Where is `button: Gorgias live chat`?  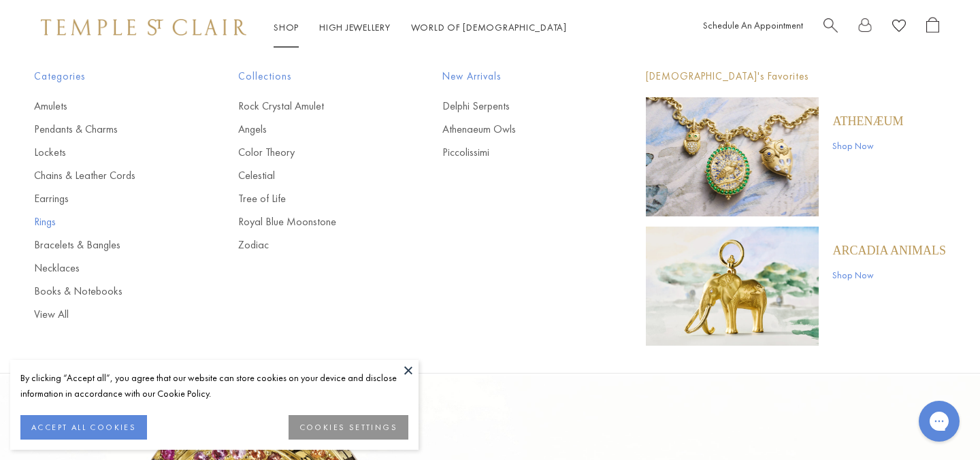 button: Gorgias live chat is located at coordinates (27, 25).